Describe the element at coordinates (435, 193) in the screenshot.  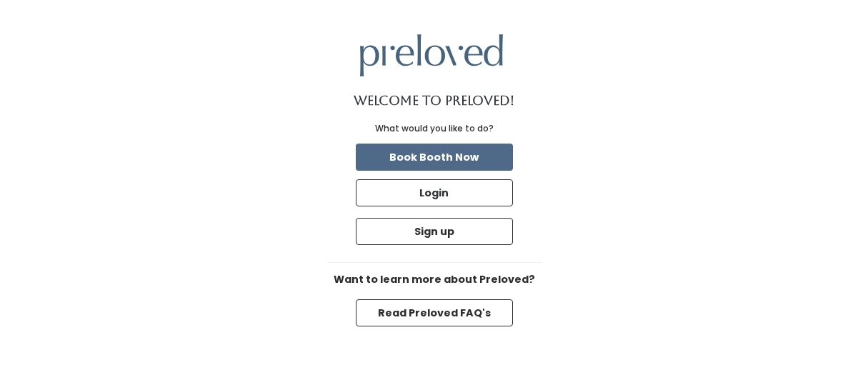
I see `button: Login` at that location.